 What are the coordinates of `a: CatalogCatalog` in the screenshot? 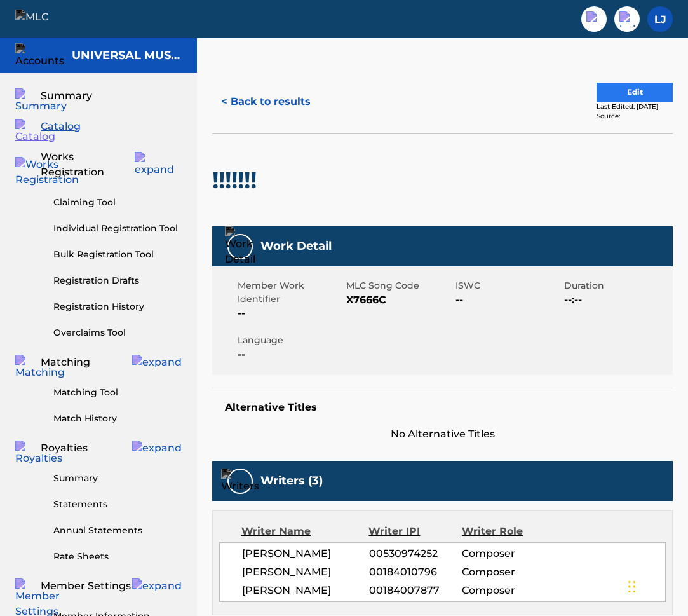 It's located at (48, 127).